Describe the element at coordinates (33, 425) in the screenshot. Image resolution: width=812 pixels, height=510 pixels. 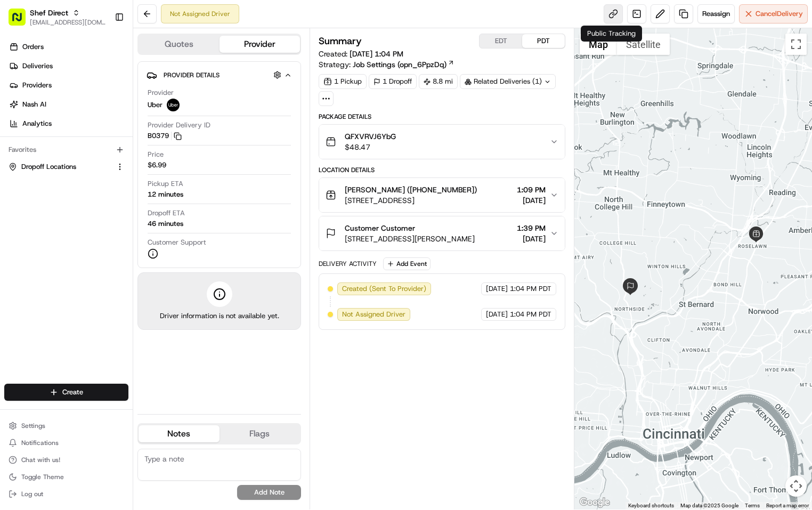
I see `span: Settings` at that location.